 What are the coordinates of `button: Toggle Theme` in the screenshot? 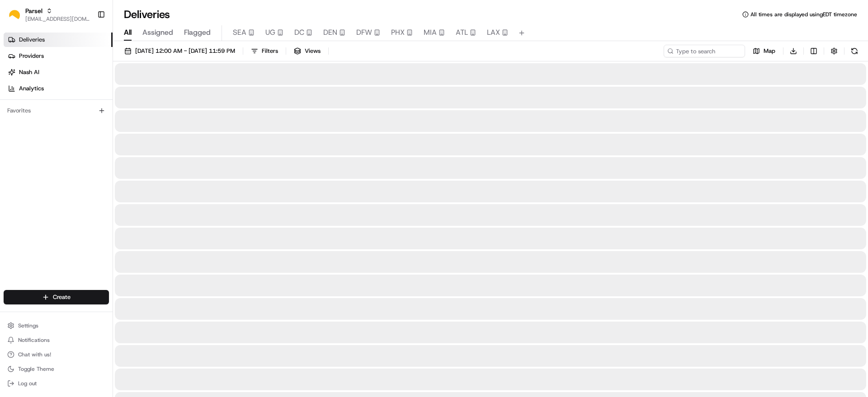 It's located at (56, 369).